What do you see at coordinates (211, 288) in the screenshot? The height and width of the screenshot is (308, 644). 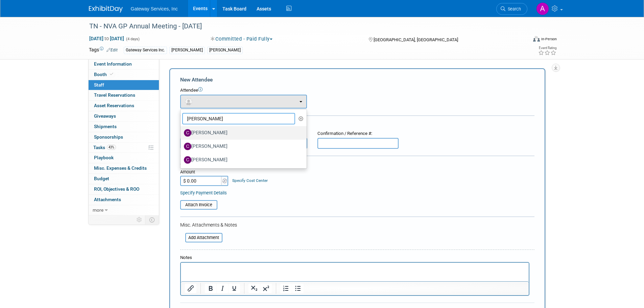 I see `button: Bold` at bounding box center [211, 288].